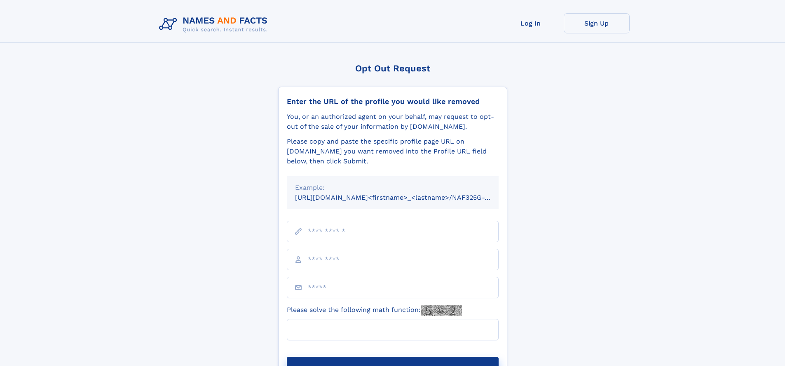  I want to click on a: Sign Up, so click(597, 23).